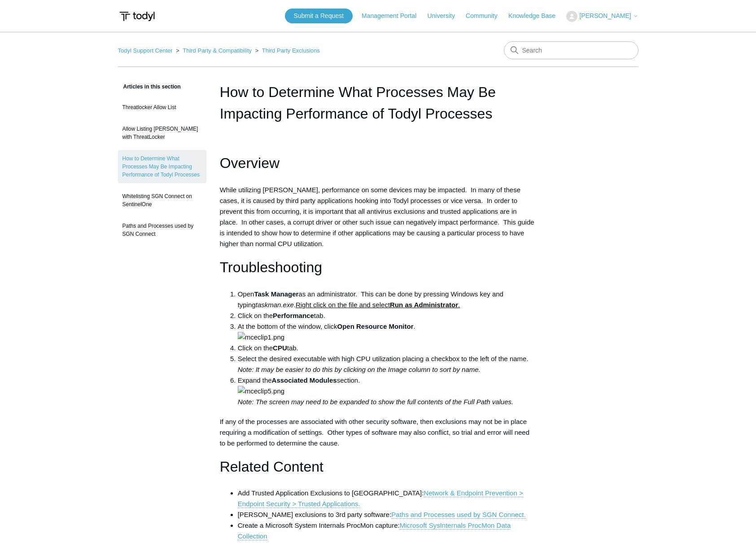 Image resolution: width=756 pixels, height=552 pixels. Describe the element at coordinates (486, 15) in the screenshot. I see `a: Community` at that location.